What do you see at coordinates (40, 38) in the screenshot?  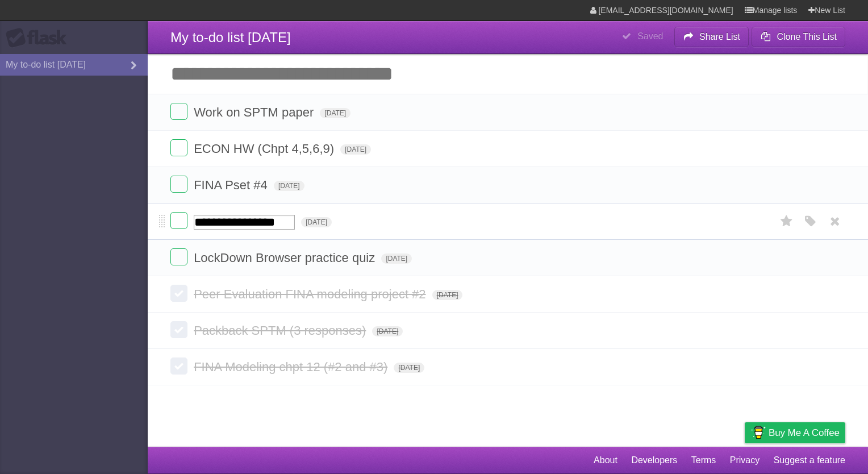 I see `div: Flask` at bounding box center [40, 38].